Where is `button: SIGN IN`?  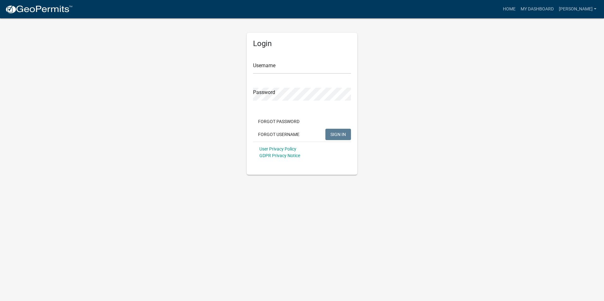 button: SIGN IN is located at coordinates (338, 134).